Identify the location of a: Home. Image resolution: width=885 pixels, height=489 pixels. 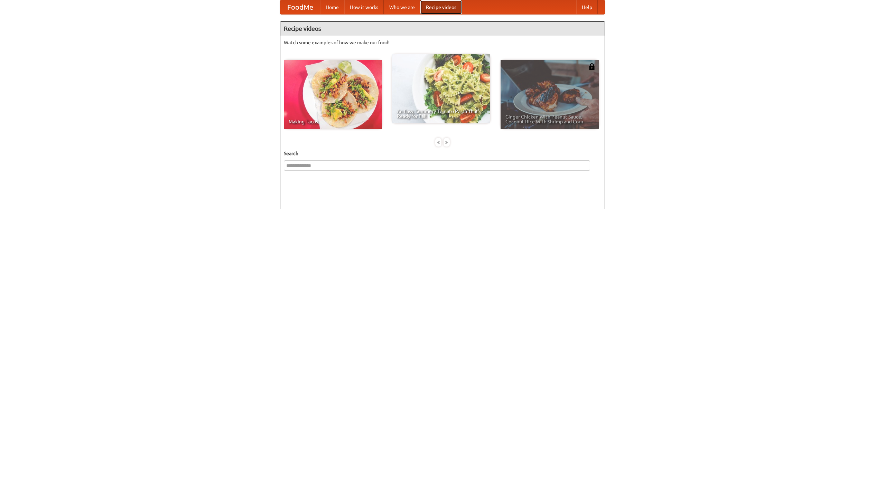
(332, 7).